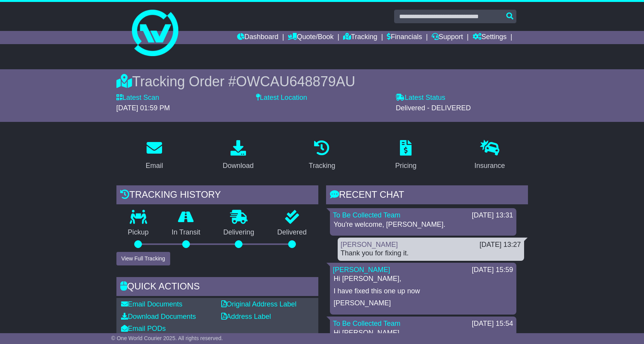 This screenshot has height=344, width=644. Describe the element at coordinates (143, 258) in the screenshot. I see `button: View Full Tracking` at that location.